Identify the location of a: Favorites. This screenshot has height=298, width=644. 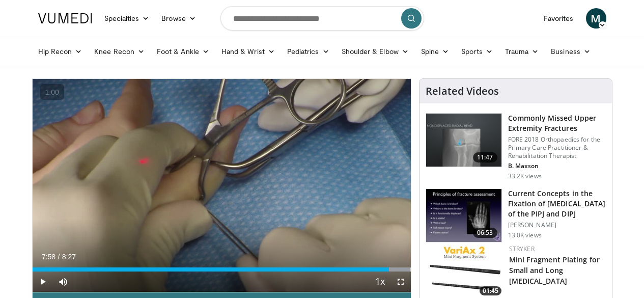
(559, 18).